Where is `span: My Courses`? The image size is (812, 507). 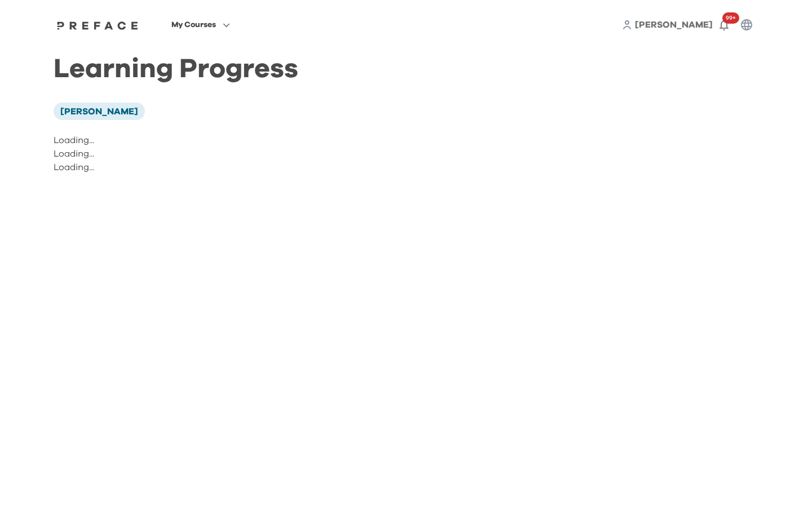
span: My Courses is located at coordinates (194, 25).